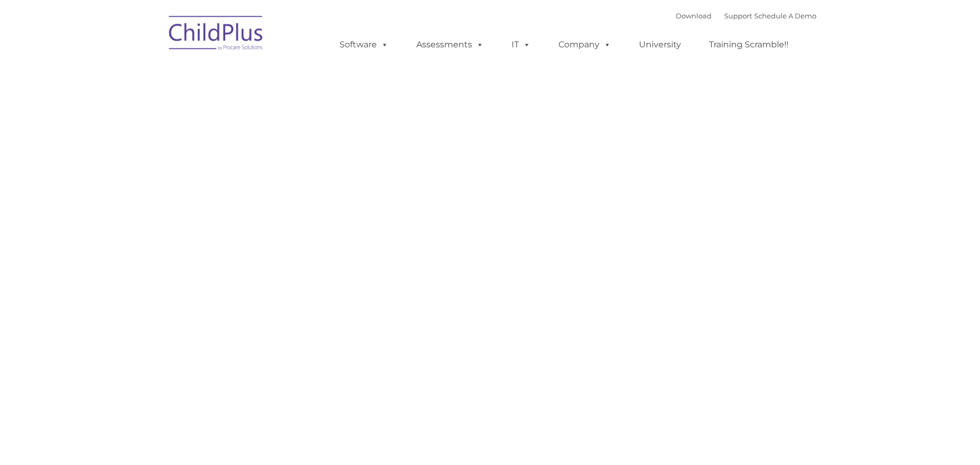 This screenshot has width=980, height=465. What do you see at coordinates (694, 16) in the screenshot?
I see `a: Download` at bounding box center [694, 16].